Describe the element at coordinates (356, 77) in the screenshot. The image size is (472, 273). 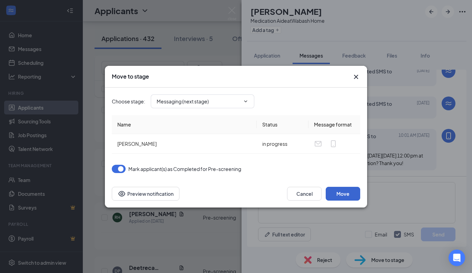
I see `button: Close` at that location.